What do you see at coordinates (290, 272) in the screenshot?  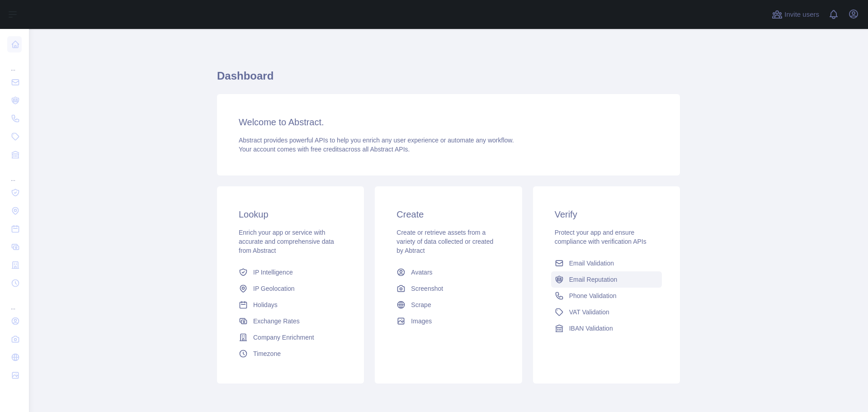 I see `a: IP Intelligence` at bounding box center [290, 272].